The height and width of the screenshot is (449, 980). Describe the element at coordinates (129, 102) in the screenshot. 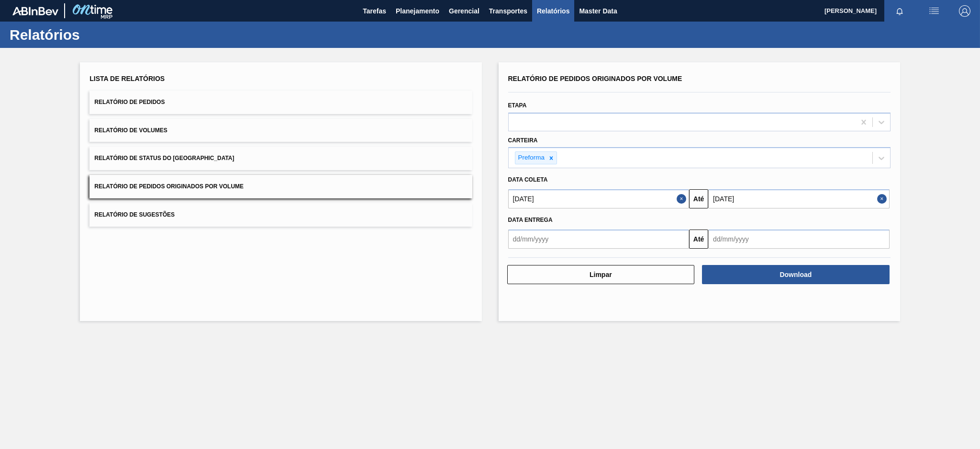

I see `span: Relatório de Pedidos` at that location.